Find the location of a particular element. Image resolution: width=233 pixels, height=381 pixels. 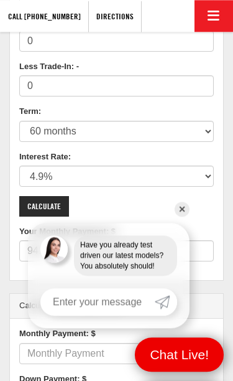

img: Agent profile photo is located at coordinates (54, 249).